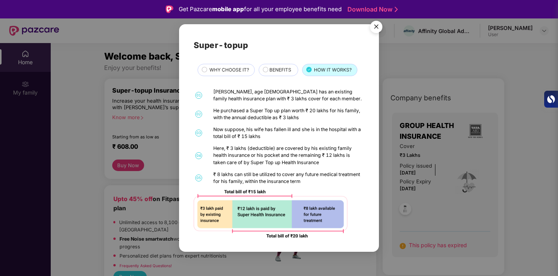  I want to click on span: BENEFITS, so click(280, 70).